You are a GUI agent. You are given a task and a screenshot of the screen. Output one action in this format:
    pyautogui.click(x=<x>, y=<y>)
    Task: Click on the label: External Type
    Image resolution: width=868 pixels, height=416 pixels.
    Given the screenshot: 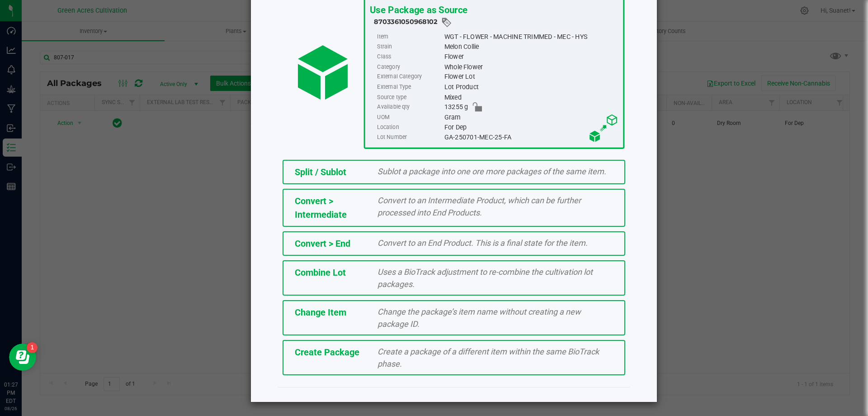 What is the action you would take?
    pyautogui.click(x=410, y=87)
    